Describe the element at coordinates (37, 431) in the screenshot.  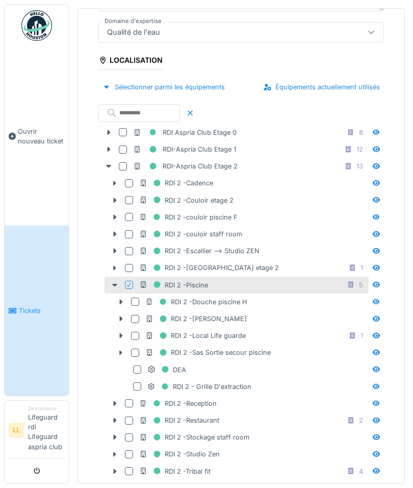
I see `a: LL DemandeurLifeguard rdi Lifeguard aspria club` at that location.